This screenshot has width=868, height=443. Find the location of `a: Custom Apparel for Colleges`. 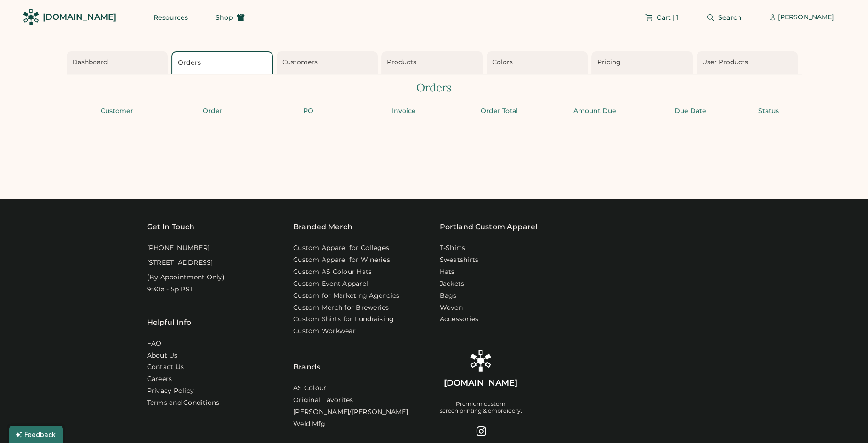

a: Custom Apparel for Colleges is located at coordinates (341, 248).